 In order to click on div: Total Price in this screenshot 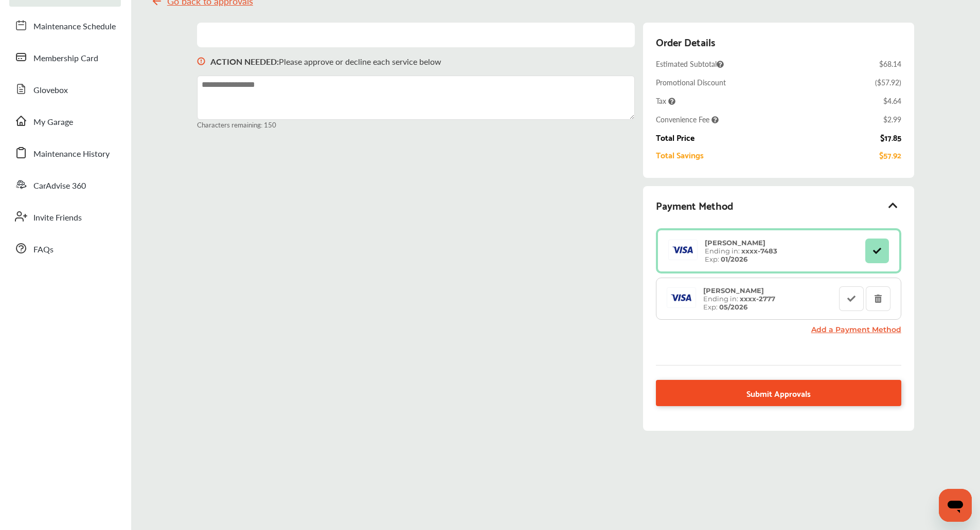, I will do `click(675, 137)`.